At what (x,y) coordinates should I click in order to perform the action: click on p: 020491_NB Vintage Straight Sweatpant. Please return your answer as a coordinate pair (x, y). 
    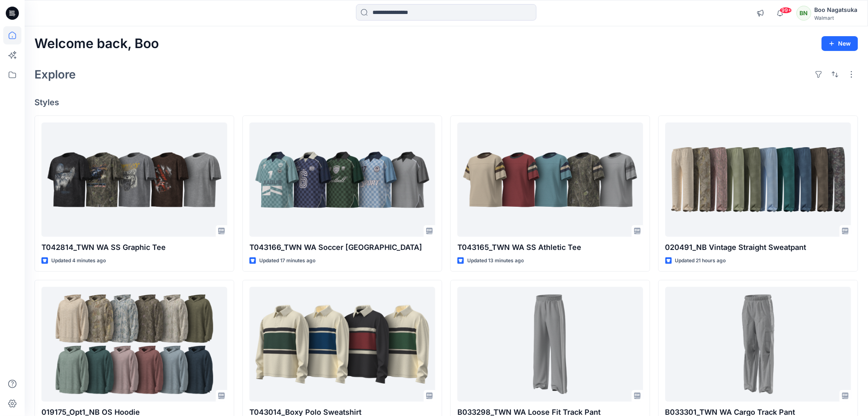
    Looking at the image, I should click on (758, 248).